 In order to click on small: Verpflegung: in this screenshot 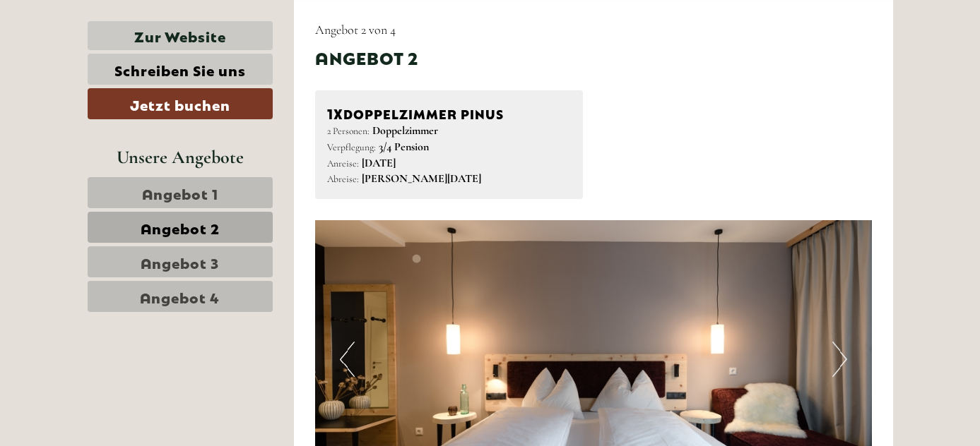, I will do `click(351, 147)`.